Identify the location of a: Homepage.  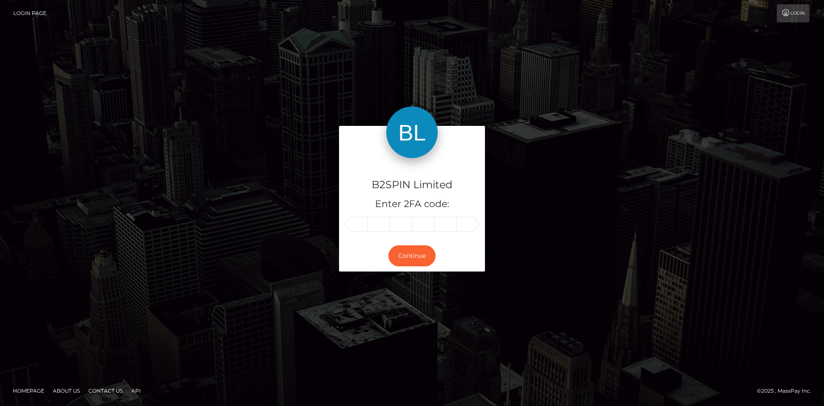
(28, 390).